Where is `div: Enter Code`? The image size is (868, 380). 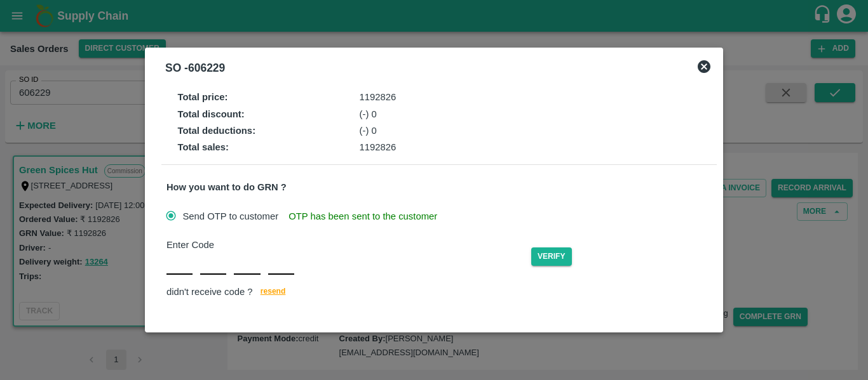 div: Enter Code is located at coordinates (349, 245).